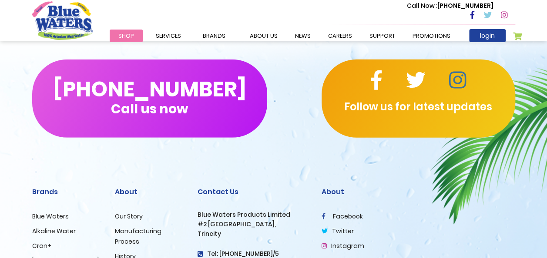 The width and height of the screenshot is (547, 258). I want to click on a: Cran+, so click(42, 246).